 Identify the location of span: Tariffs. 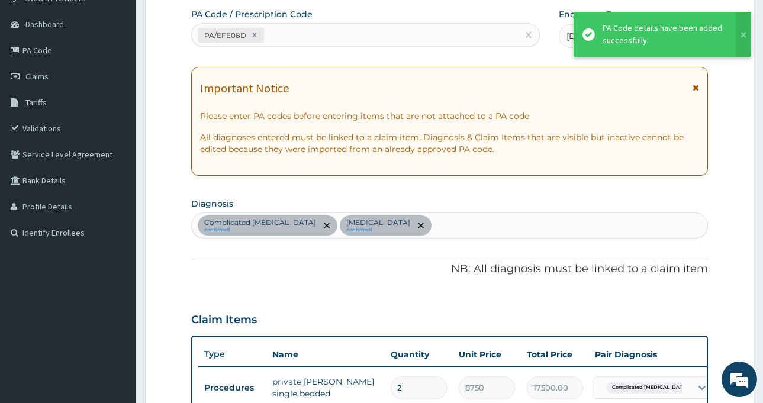
(36, 102).